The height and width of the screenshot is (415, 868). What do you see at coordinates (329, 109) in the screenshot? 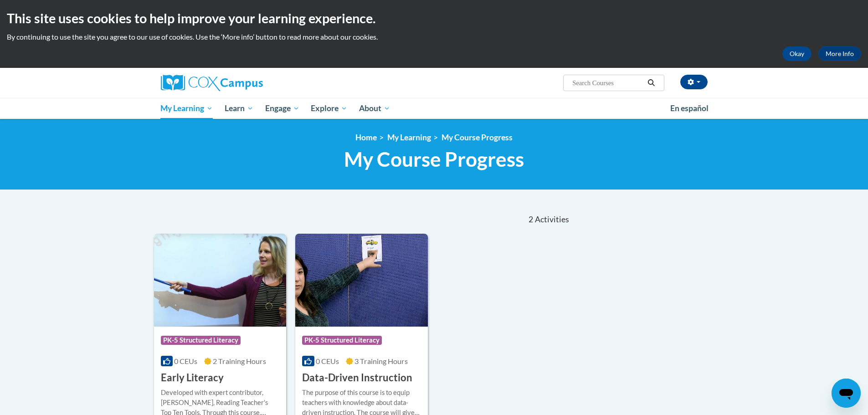
I see `span: Explore` at bounding box center [329, 109].